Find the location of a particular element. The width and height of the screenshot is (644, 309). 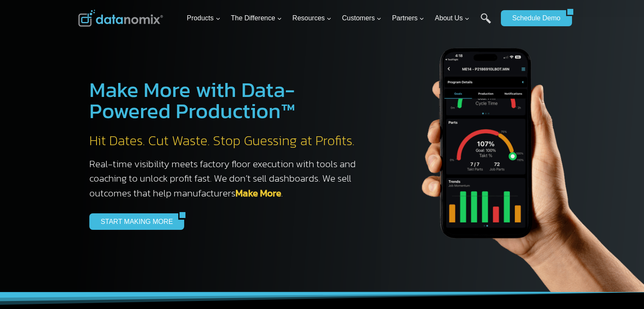

span: Resources is located at coordinates (312, 18).